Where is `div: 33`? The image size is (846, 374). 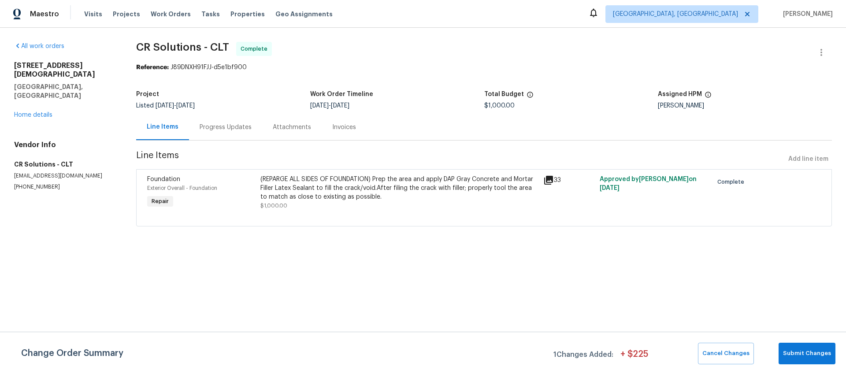 div: 33 is located at coordinates (569, 180).